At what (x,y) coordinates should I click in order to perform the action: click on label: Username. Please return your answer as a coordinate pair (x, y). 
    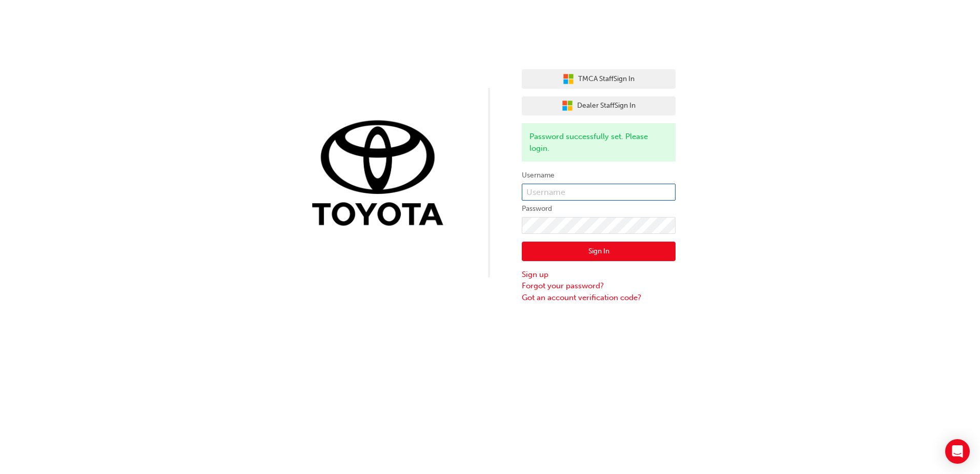
    Looking at the image, I should click on (599, 176).